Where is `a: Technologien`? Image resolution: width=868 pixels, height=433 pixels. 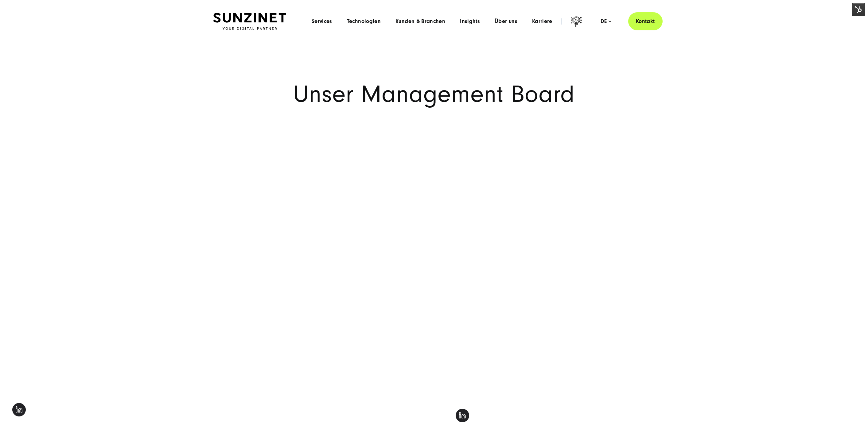 a: Technologien is located at coordinates (364, 22).